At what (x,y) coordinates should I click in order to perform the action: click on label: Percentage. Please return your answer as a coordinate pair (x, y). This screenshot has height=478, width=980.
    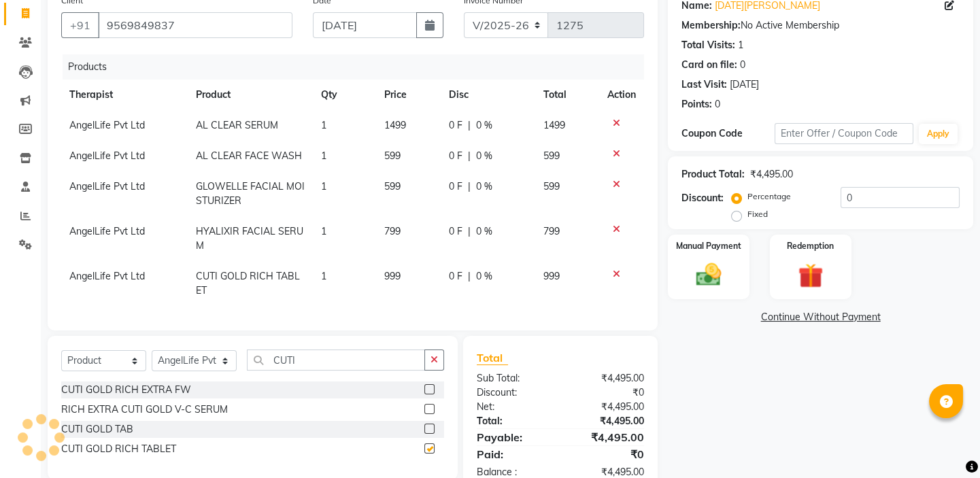
    Looking at the image, I should click on (769, 196).